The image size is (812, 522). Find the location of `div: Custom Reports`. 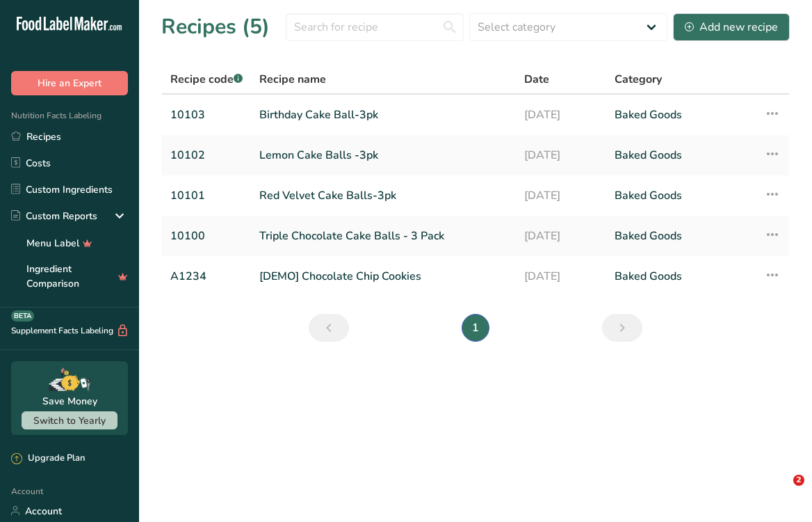

div: Custom Reports is located at coordinates (54, 216).